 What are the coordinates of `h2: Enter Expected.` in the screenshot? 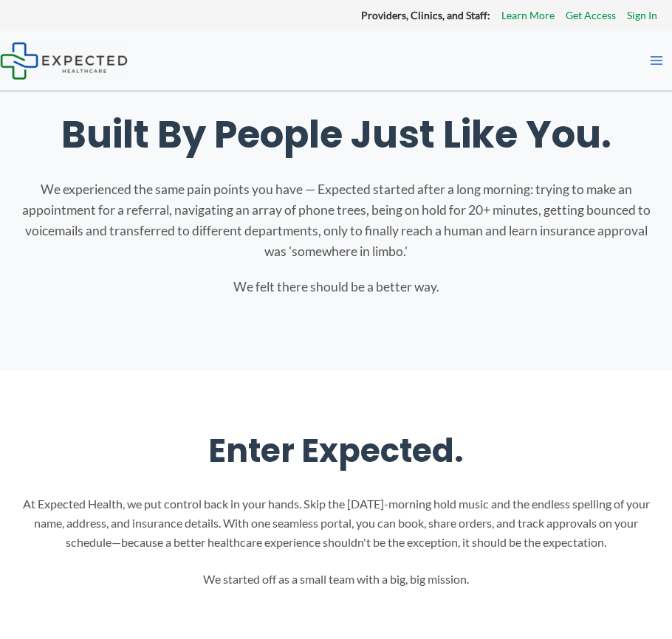 It's located at (336, 451).